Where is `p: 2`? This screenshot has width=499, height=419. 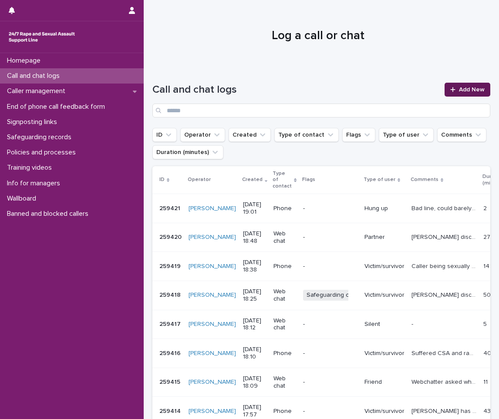 p: 2 is located at coordinates (486, 208).